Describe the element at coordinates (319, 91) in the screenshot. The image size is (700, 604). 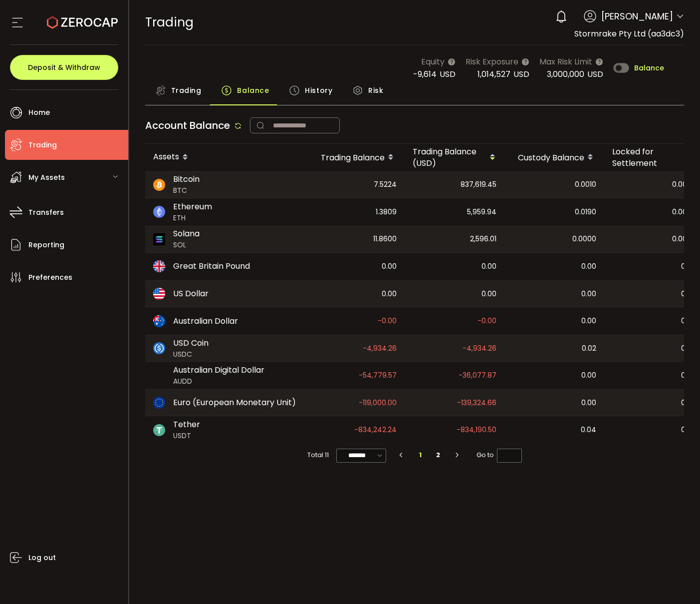
I see `span: History` at that location.